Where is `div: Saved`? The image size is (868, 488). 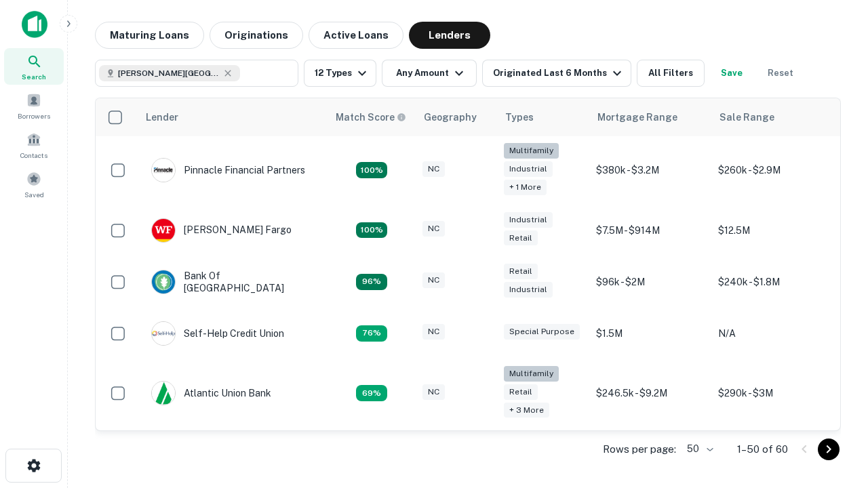
div: Saved is located at coordinates (34, 185).